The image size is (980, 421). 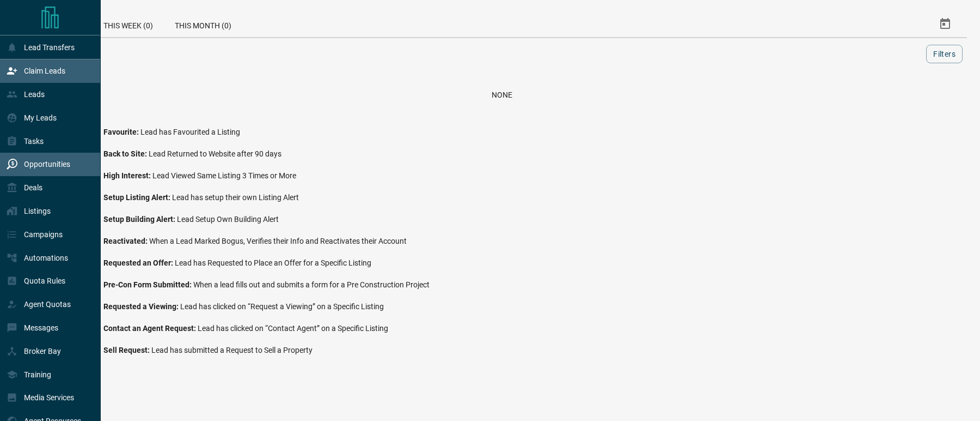 I want to click on span: High Interest, so click(x=128, y=175).